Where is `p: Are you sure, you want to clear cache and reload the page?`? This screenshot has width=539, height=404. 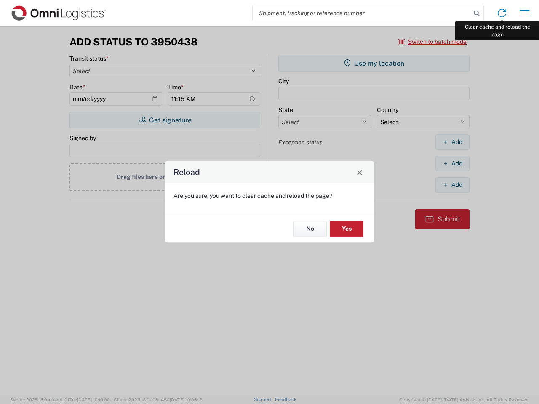
p: Are you sure, you want to clear cache and reload the page? is located at coordinates (270, 196).